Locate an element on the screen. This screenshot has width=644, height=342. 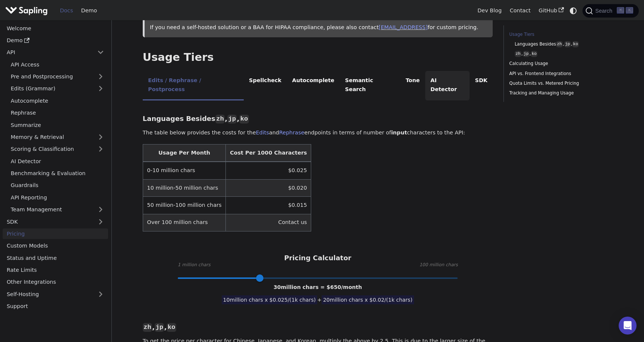
a: Contact is located at coordinates (520, 11).